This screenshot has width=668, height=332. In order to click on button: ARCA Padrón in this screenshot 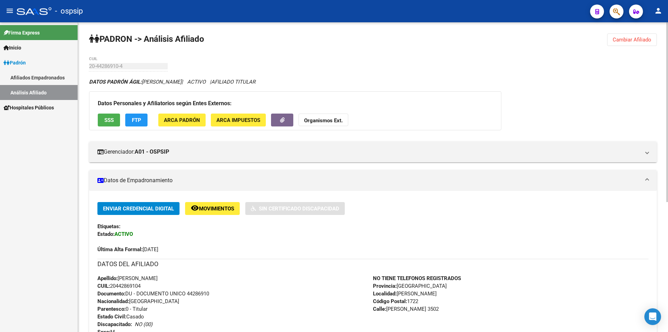, I will do `click(182, 120)`.